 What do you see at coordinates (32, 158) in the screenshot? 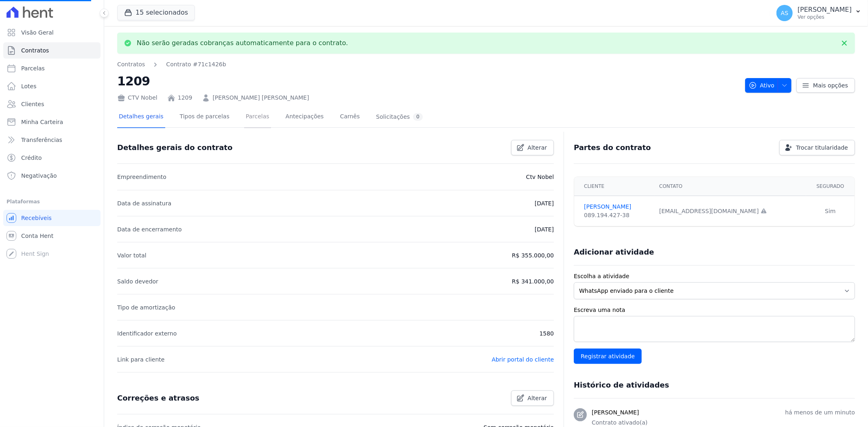
I see `span: Crédito` at bounding box center [32, 158].